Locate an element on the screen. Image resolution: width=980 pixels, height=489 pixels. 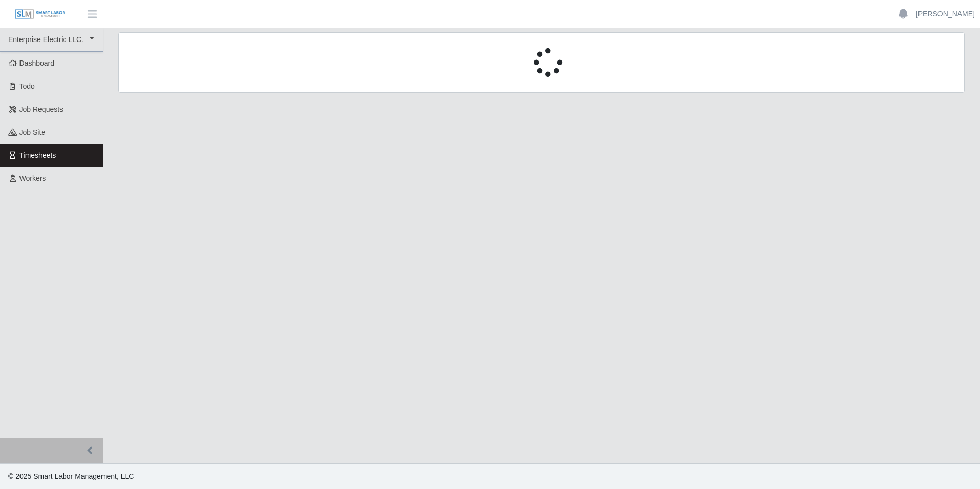
span: Workers is located at coordinates (33, 178).